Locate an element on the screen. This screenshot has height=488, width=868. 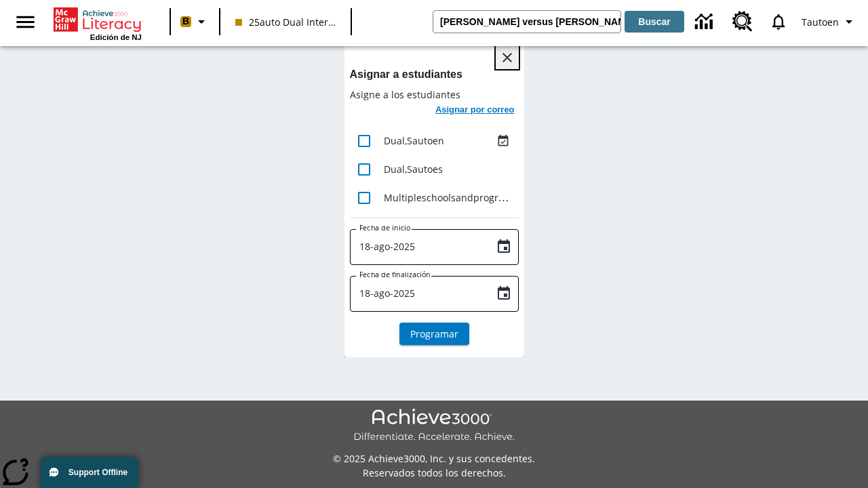
div: Multipleschoolsandprograms, Sautoen is located at coordinates (449, 197).